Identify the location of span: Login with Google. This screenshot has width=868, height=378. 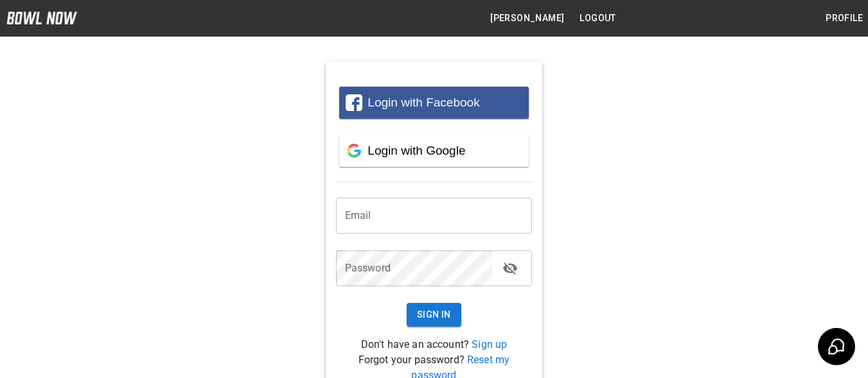
(416, 150).